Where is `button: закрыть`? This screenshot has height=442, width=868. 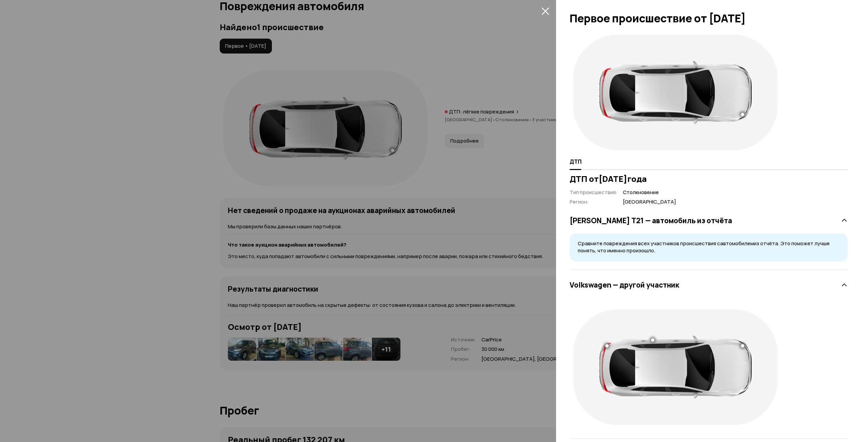
button: закрыть is located at coordinates (546, 11).